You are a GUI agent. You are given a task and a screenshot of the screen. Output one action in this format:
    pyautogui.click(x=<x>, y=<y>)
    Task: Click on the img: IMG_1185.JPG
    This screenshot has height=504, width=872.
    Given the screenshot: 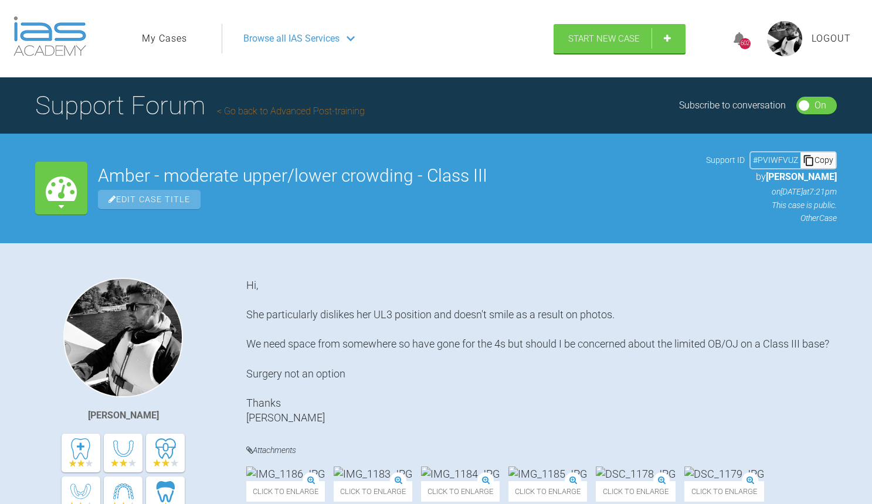 What is the action you would take?
    pyautogui.click(x=548, y=474)
    